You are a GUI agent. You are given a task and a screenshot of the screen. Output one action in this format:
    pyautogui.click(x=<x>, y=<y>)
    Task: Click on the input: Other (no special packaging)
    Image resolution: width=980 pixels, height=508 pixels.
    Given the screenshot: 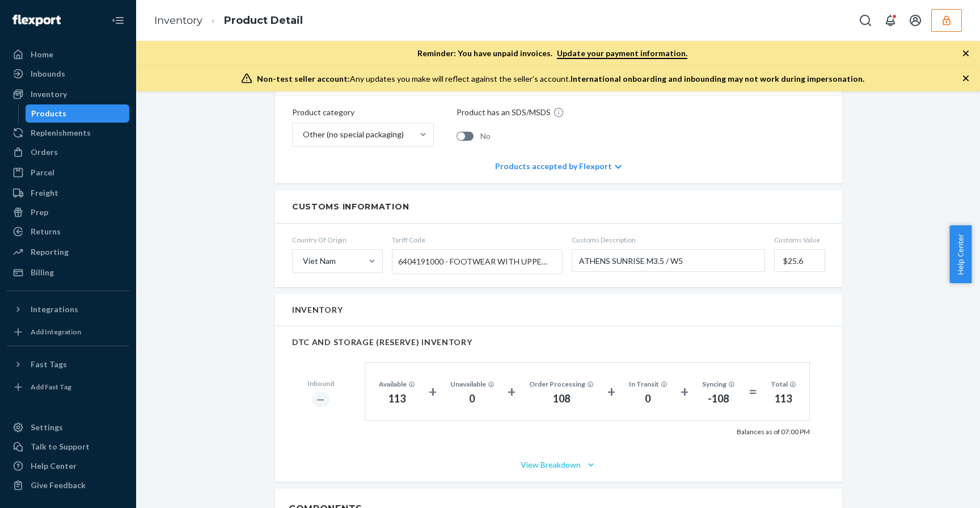 What is the action you would take?
    pyautogui.click(x=302, y=134)
    